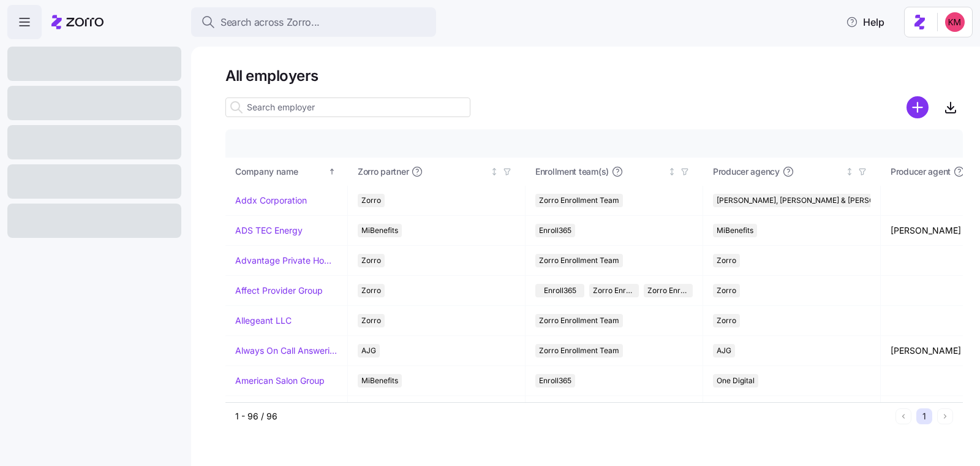 The image size is (980, 466). What do you see at coordinates (865, 22) in the screenshot?
I see `span: Help` at bounding box center [865, 22].